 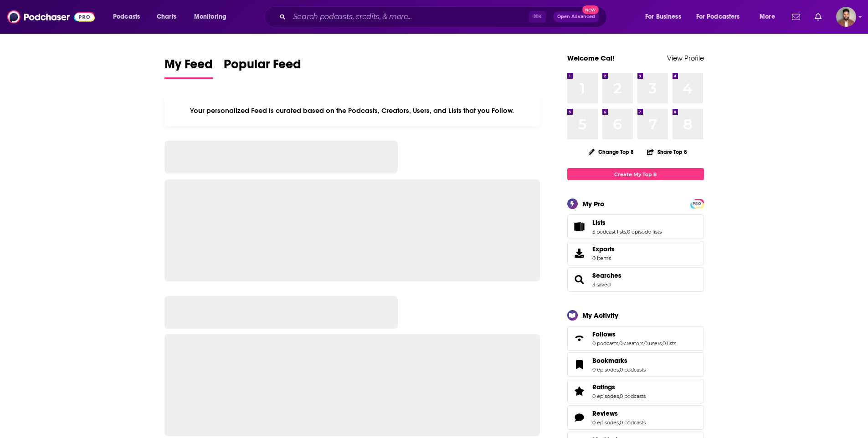 I want to click on img: User Profile, so click(x=846, y=17).